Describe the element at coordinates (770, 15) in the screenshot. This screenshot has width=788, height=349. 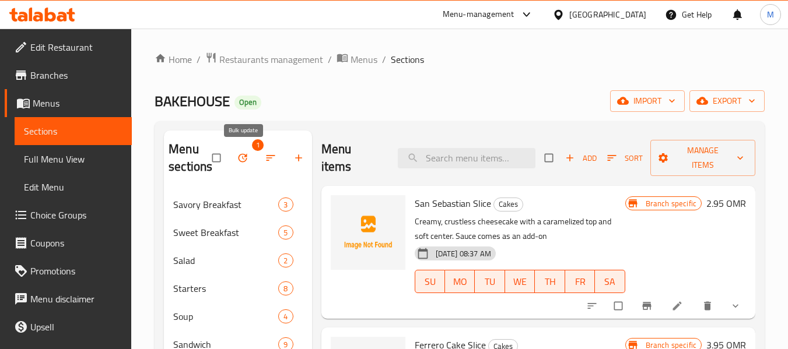
I see `span: M` at that location.